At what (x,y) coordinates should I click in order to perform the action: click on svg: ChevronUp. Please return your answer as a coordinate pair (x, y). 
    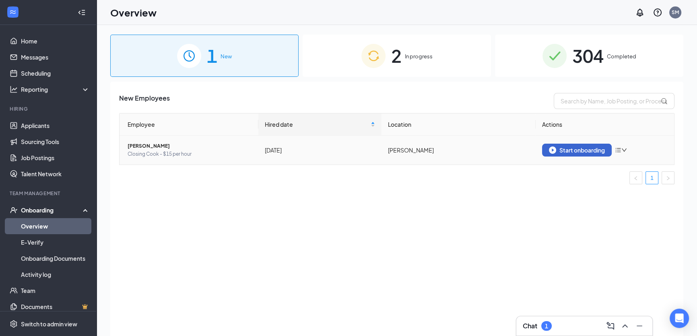
    Looking at the image, I should click on (625, 326).